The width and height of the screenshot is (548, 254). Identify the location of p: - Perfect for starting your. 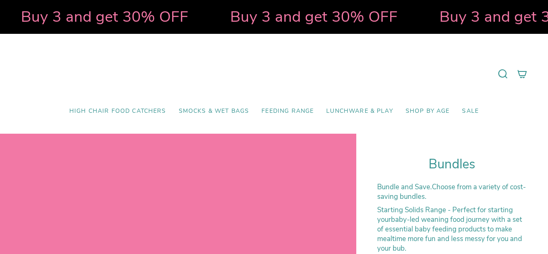
(452, 229).